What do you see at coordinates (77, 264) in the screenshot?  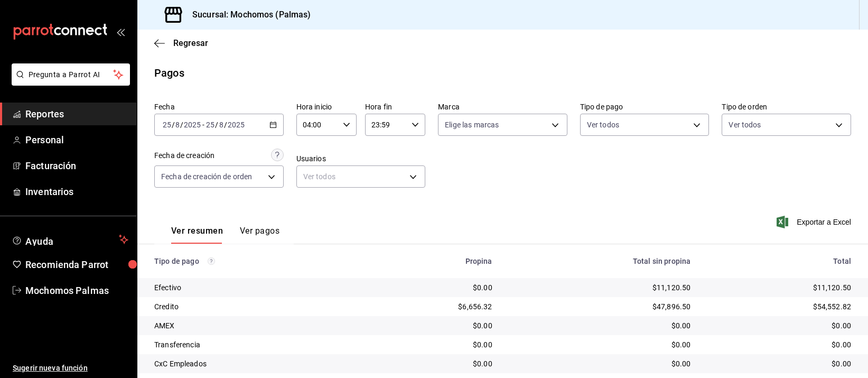 I see `span: Recomienda Parrot` at bounding box center [77, 264].